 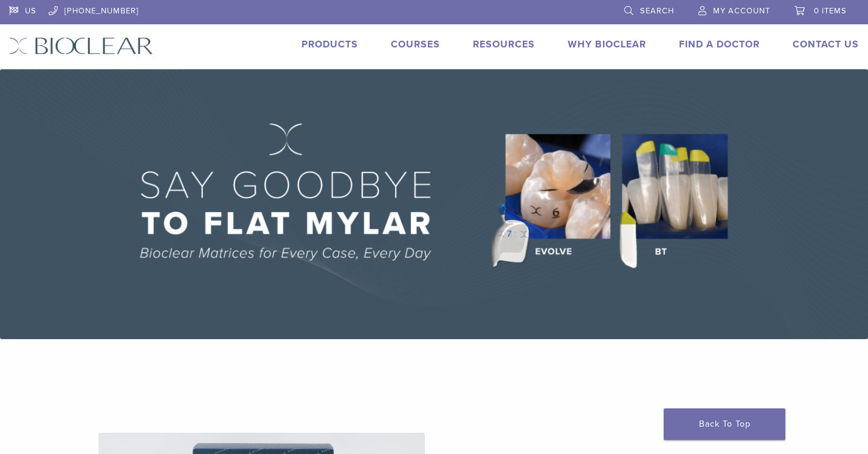 What do you see at coordinates (741, 11) in the screenshot?
I see `span: My Account` at bounding box center [741, 11].